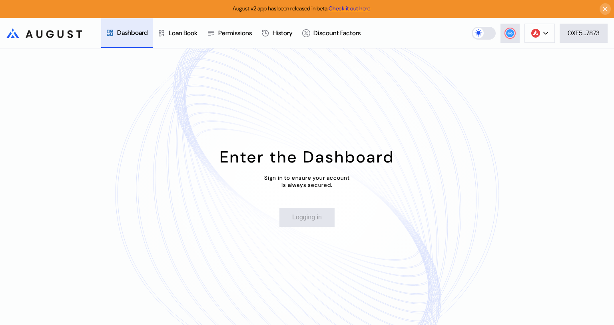 Image resolution: width=614 pixels, height=325 pixels. Describe the element at coordinates (584, 33) in the screenshot. I see `button: 0XF5...7873` at that location.